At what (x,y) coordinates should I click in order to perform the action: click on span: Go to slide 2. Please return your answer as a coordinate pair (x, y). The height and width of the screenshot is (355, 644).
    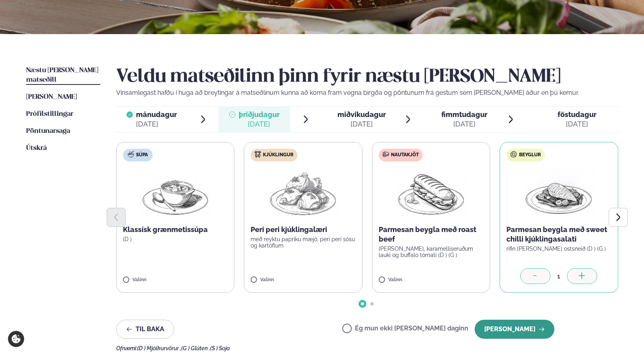
    Looking at the image, I should click on (372, 304).